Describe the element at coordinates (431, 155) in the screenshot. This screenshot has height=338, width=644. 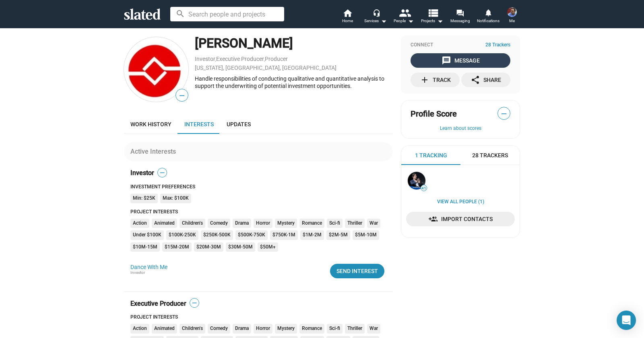
I see `span: 1 Tracking` at that location.